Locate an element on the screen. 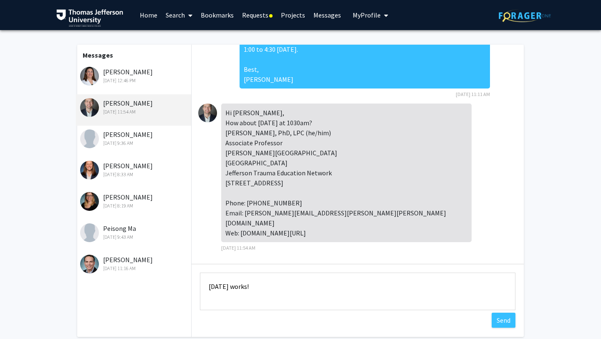  img: ForagerOne Logo is located at coordinates (525, 15).